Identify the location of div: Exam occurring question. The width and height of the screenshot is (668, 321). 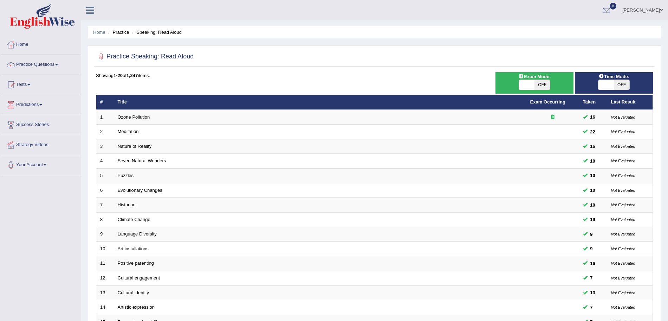
(553, 117).